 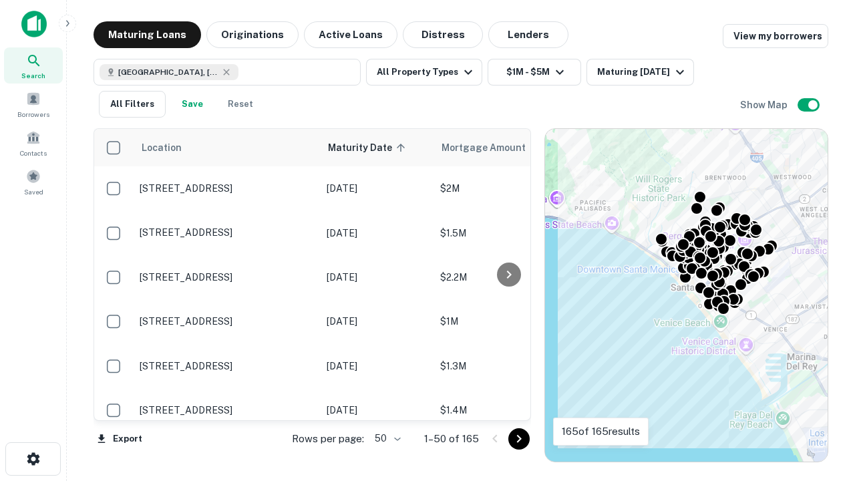 I want to click on button: Go to next page, so click(x=519, y=439).